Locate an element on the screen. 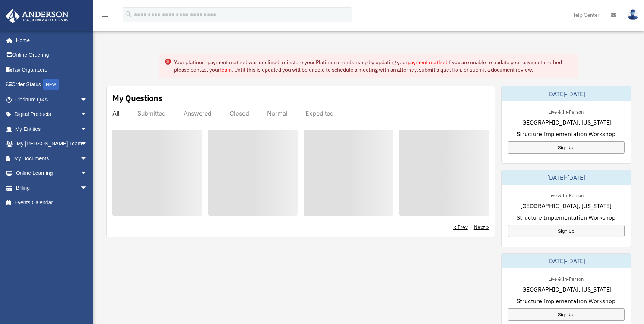 This screenshot has width=644, height=324. a: Online Learningarrow_drop_down is located at coordinates (52, 174).